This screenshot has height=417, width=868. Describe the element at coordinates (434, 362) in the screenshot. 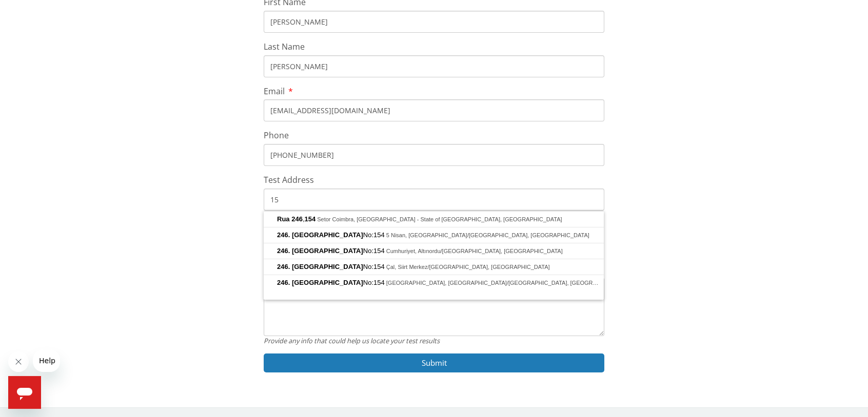

I see `button: Submit` at that location.